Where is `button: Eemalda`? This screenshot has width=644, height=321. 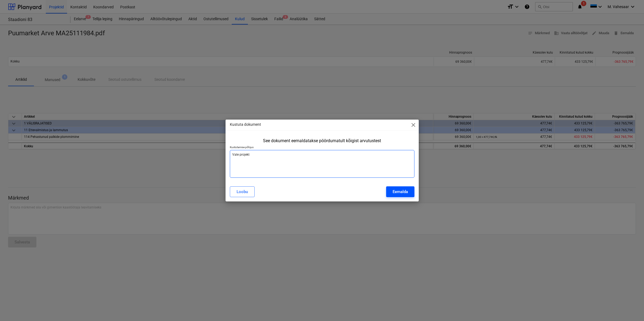 button: Eemalda is located at coordinates (400, 192).